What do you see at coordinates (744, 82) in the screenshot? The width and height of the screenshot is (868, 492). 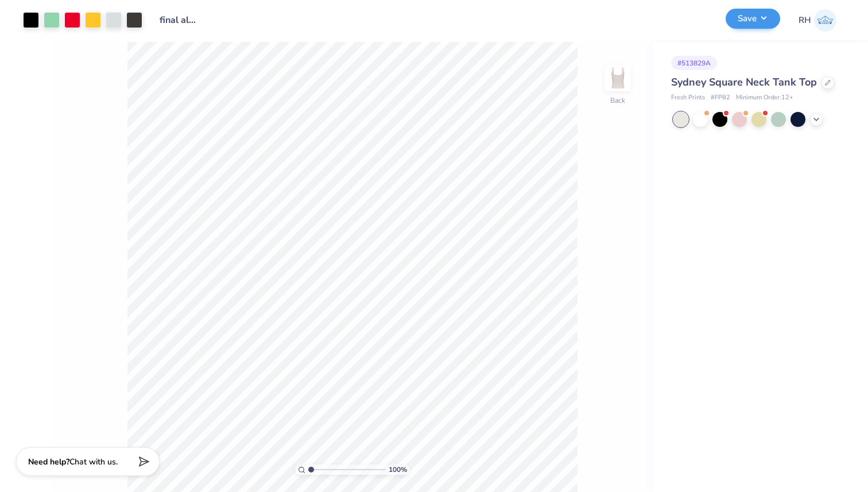 I see `span: Sydney Square Neck Tank Top` at bounding box center [744, 82].